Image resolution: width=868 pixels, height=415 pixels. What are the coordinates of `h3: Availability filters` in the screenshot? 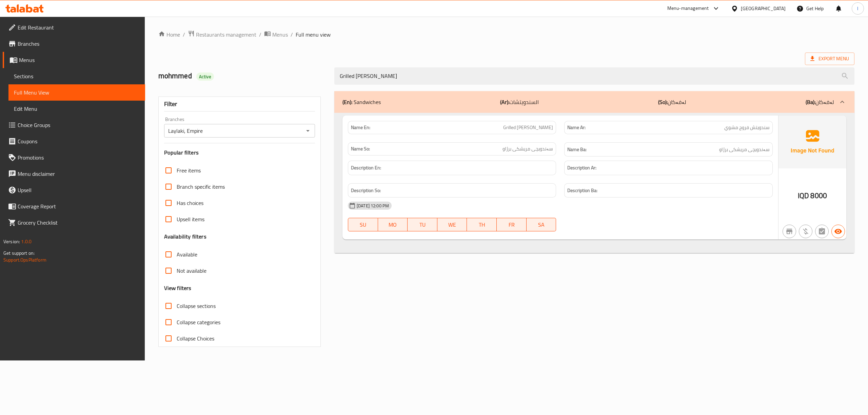 It's located at (185, 236).